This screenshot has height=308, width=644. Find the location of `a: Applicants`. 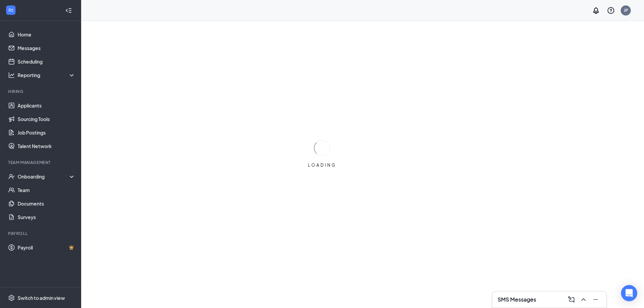

a: Applicants is located at coordinates (46, 106).